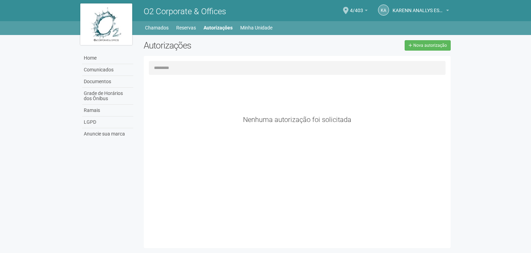  What do you see at coordinates (108, 96) in the screenshot?
I see `a: Grade de Horários dos Ônibus` at bounding box center [108, 96].